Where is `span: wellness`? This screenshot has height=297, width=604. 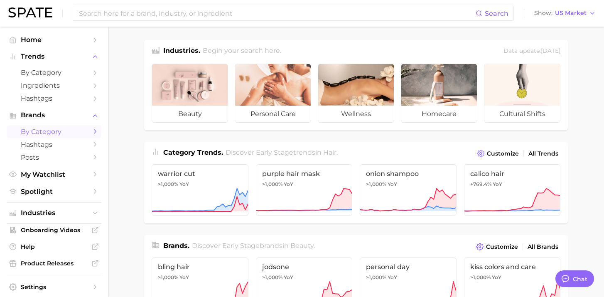
span: wellness is located at coordinates (356, 114).